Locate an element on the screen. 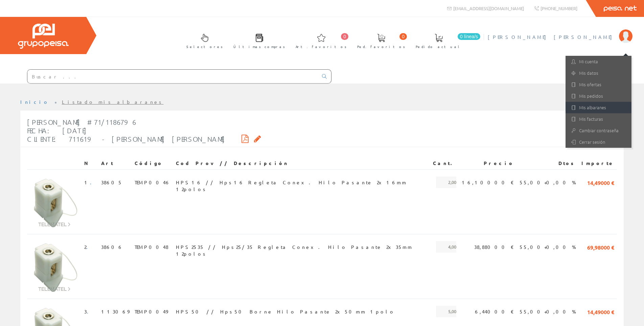 Image resolution: width=644 pixels, height=326 pixels. th: N is located at coordinates (90, 164).